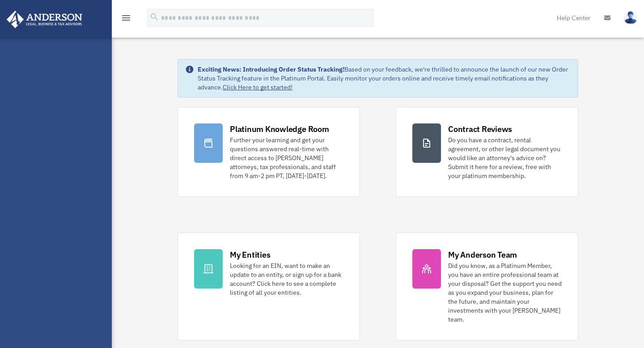 This screenshot has width=644, height=348. Describe the element at coordinates (505, 293) in the screenshot. I see `div: Did you know, as a Platinum Member, you have an entire professional team at your disposal? Get th...` at that location.